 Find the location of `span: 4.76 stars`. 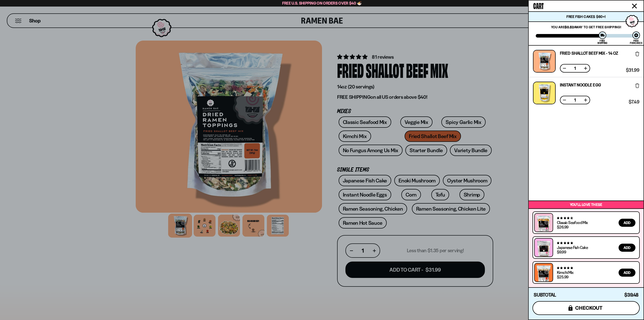

span: 4.76 stars is located at coordinates (565, 268).